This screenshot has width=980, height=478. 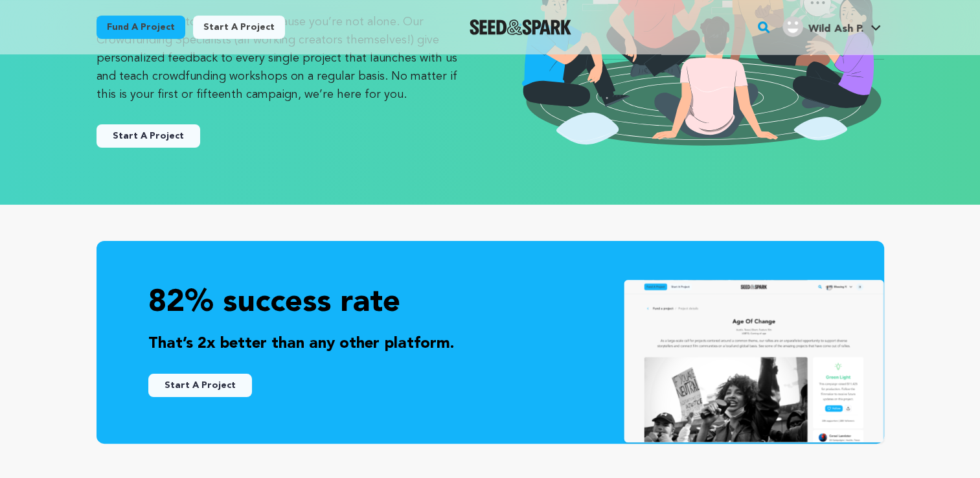 What do you see at coordinates (520, 27) in the screenshot?
I see `img: Seed&Spark Logo Dark Mode` at bounding box center [520, 27].